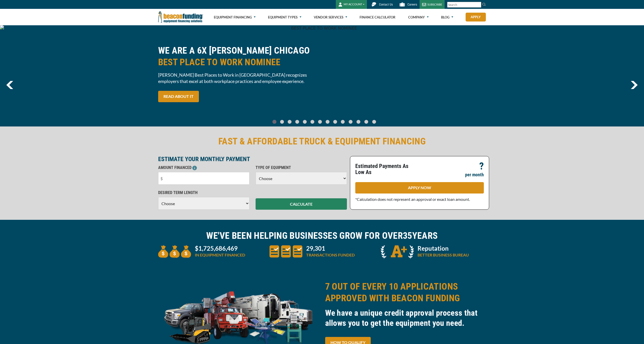  I want to click on img: Search, so click(484, 4).